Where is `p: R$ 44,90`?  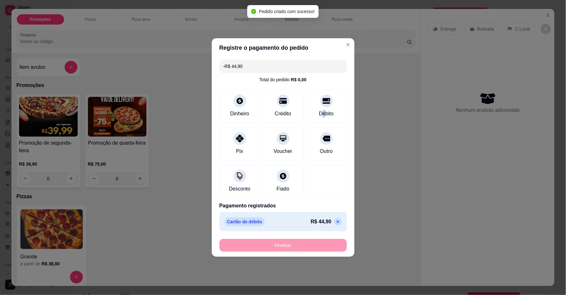
p: R$ 44,90 is located at coordinates (321, 222).